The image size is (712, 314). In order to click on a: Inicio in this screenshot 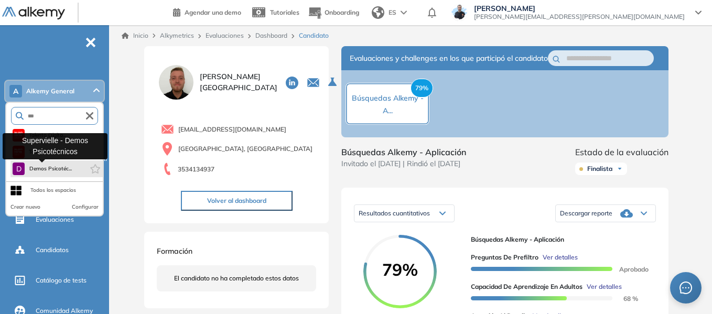, I will do `click(135, 36)`.